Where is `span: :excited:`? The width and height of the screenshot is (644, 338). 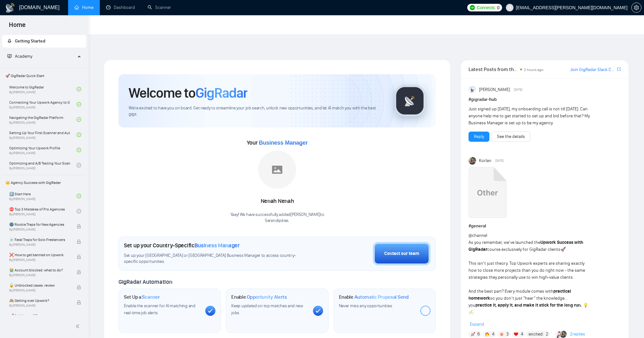 span: :excited: is located at coordinates (536, 334).